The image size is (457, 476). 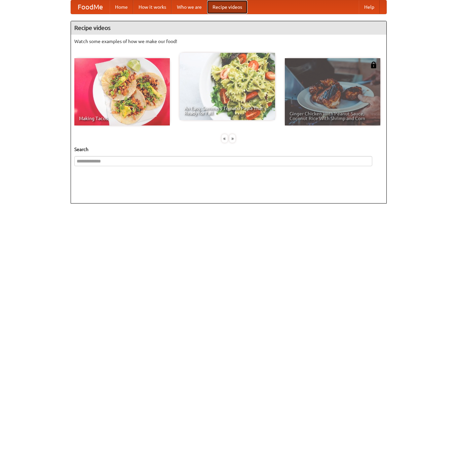 What do you see at coordinates (228, 41) in the screenshot?
I see `p: Watch some examples of how we make our food!` at bounding box center [228, 41].